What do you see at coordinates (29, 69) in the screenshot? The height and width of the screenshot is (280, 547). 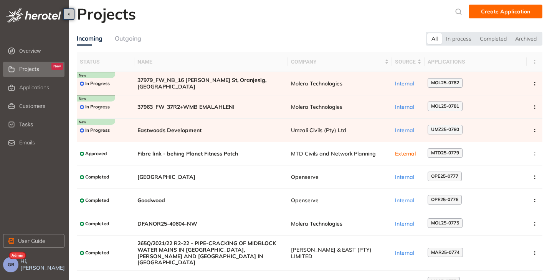 I see `span: Projects` at bounding box center [29, 69].